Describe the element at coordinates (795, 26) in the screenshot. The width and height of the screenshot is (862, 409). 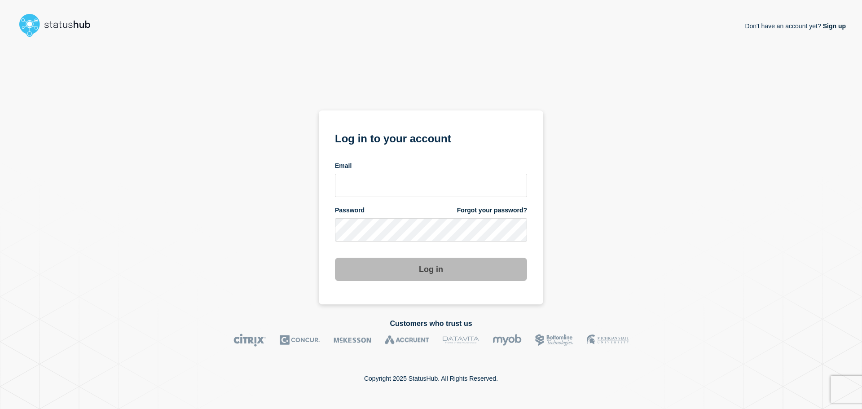
I see `p: Don't have an account yet?` at that location.